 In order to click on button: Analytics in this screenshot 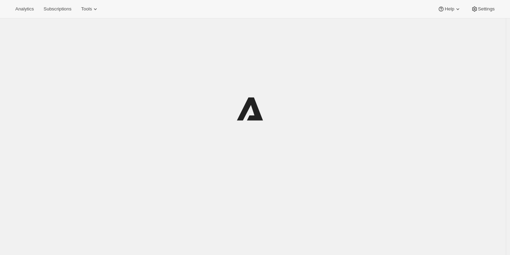, I will do `click(24, 9)`.